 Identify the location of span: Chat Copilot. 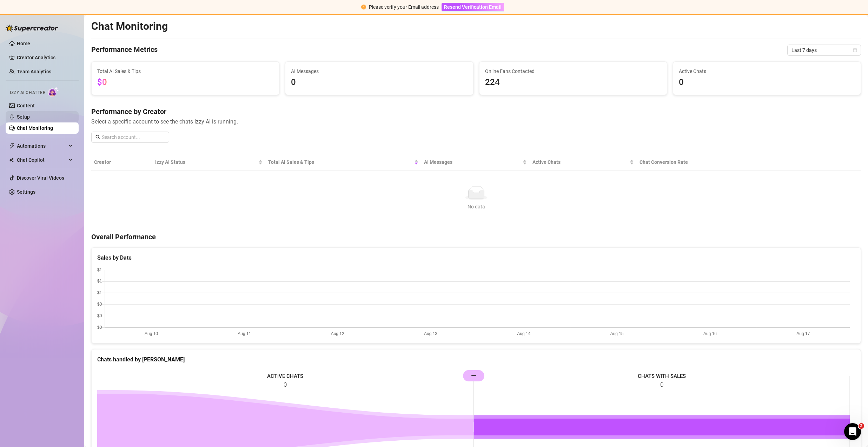
(41, 160).